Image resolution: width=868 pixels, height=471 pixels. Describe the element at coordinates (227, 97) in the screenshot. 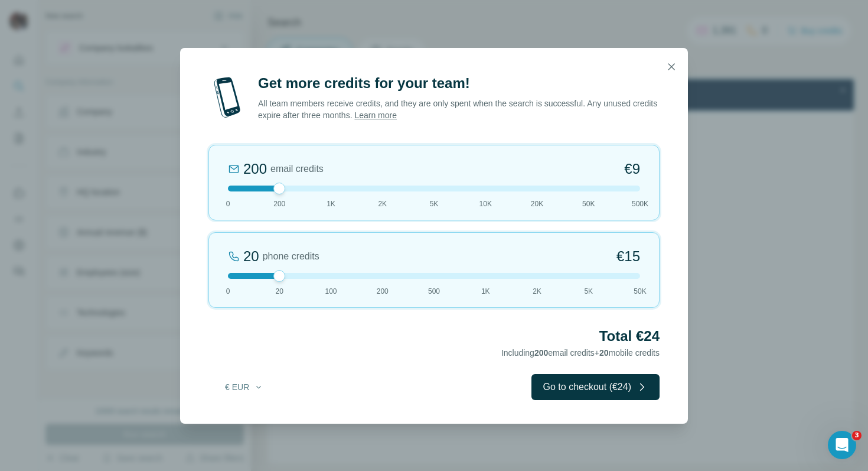

I see `img: mobile-phone` at that location.